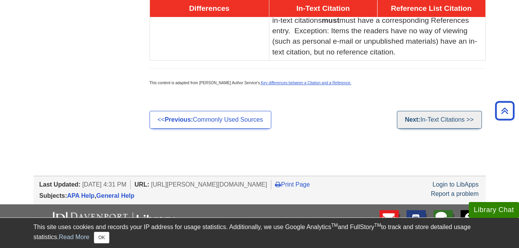 This screenshot has width=519, height=248. What do you see at coordinates (323, 8) in the screenshot?
I see `span: In-Text Citation` at bounding box center [323, 8].